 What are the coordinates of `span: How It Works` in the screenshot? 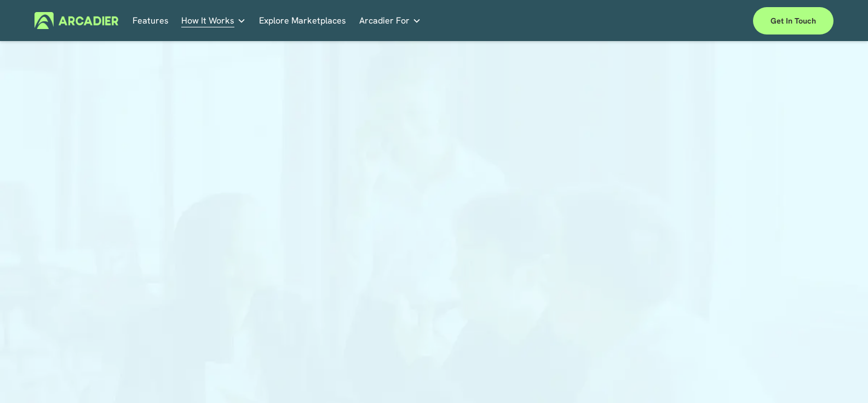 It's located at (208, 21).